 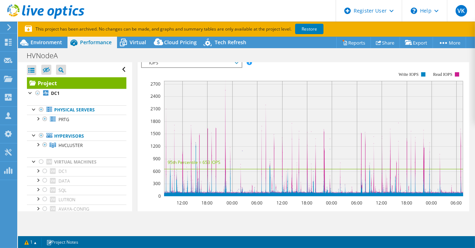 What do you see at coordinates (77, 181) in the screenshot?
I see `a: DATA` at bounding box center [77, 181].